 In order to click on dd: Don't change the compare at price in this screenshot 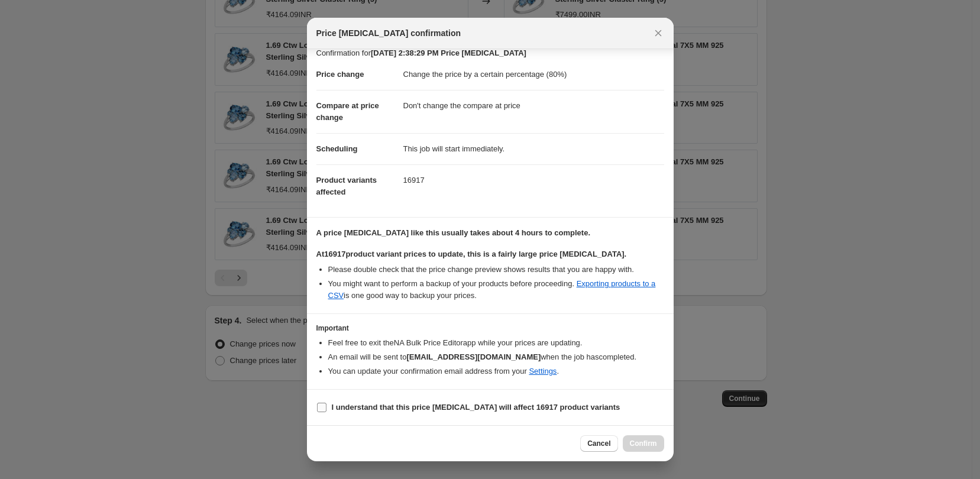, I will do `click(533, 105)`.